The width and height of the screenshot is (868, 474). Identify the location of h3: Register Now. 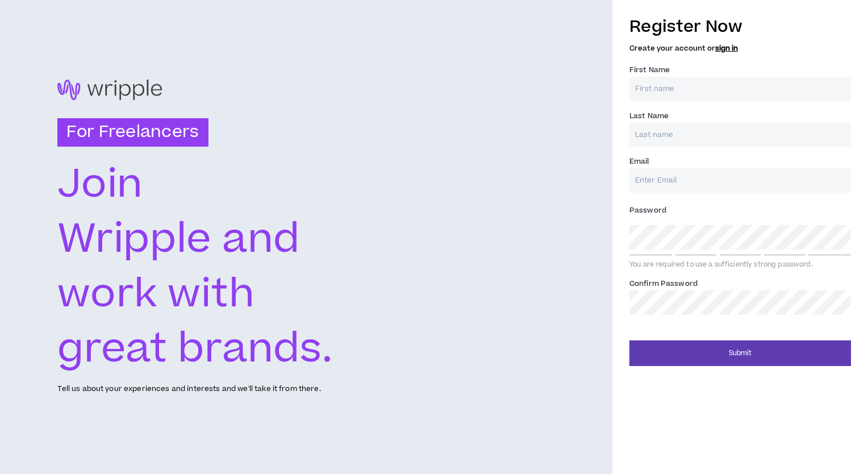
(740, 27).